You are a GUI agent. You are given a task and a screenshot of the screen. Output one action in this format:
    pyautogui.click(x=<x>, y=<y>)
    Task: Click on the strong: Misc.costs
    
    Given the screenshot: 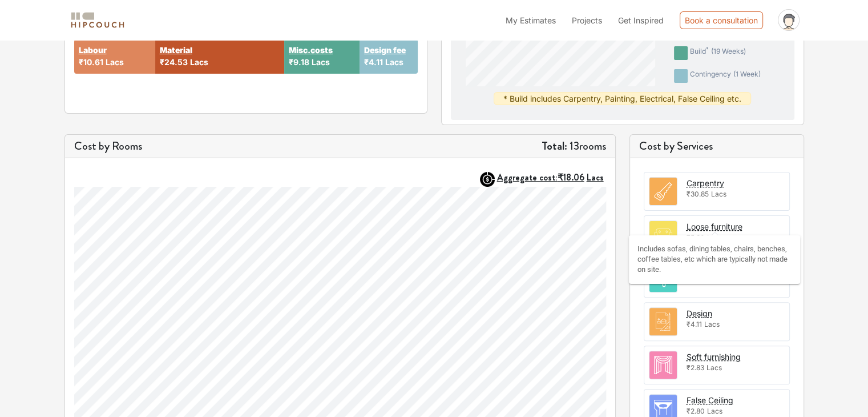 What is the action you would take?
    pyautogui.click(x=311, y=50)
    